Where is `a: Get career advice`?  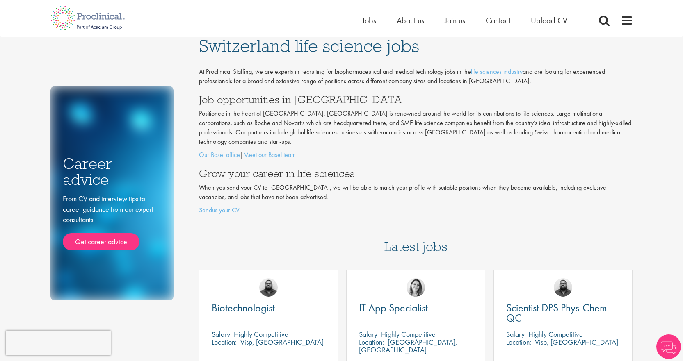
a: Get career advice is located at coordinates (101, 242).